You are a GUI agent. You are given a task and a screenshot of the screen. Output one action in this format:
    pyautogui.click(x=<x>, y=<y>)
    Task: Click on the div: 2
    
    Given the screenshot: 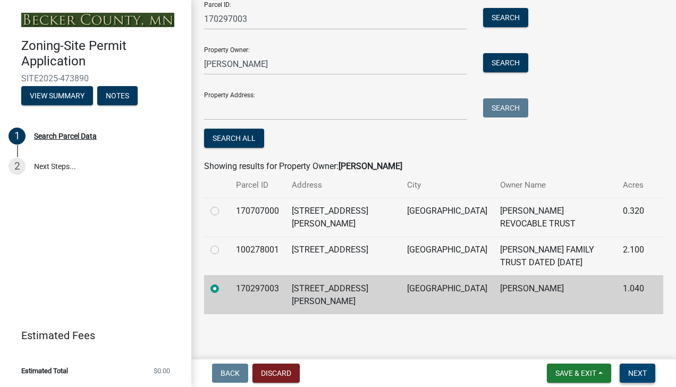 What is the action you would take?
    pyautogui.click(x=17, y=166)
    